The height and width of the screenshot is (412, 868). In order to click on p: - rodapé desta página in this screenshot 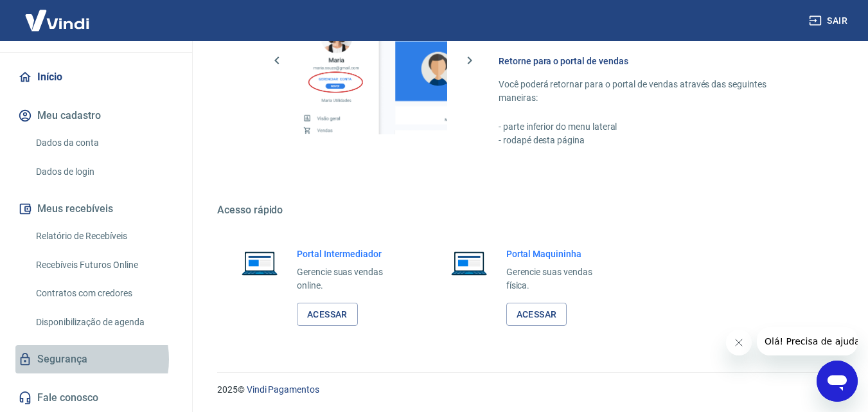, I will do `click(652, 140)`.